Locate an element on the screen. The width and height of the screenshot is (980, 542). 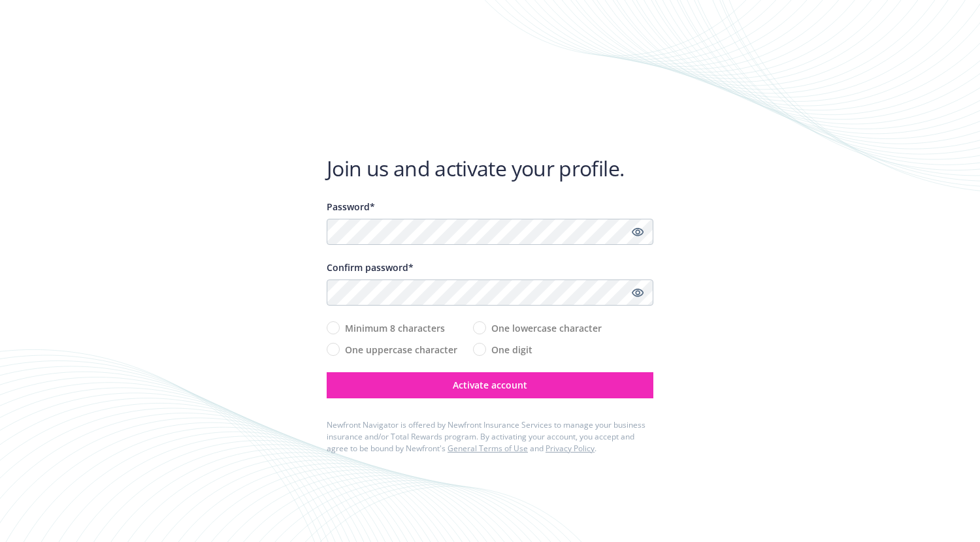
button: Activate account is located at coordinates (490, 386).